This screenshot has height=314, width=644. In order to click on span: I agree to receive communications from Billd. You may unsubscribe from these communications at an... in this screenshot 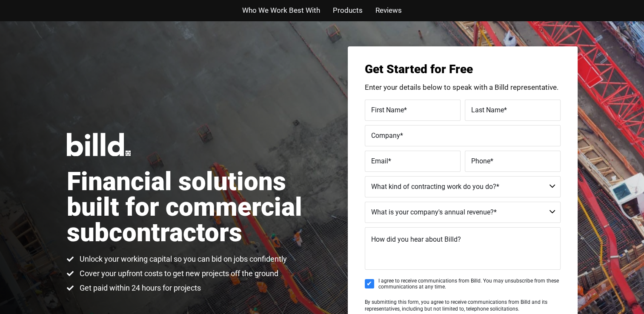, I will do `click(470, 283)`.